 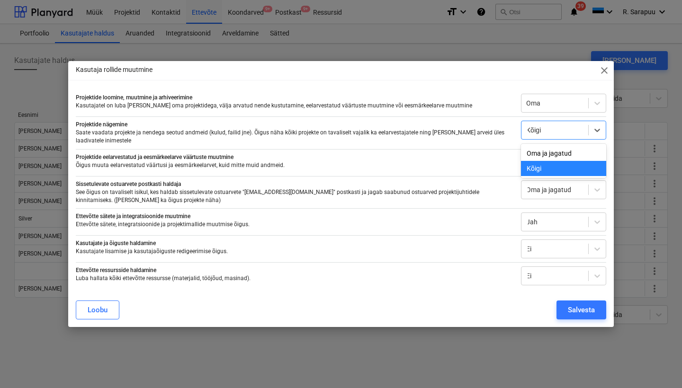 I want to click on p: Ettevõtte ressursside haldamine, so click(x=295, y=270).